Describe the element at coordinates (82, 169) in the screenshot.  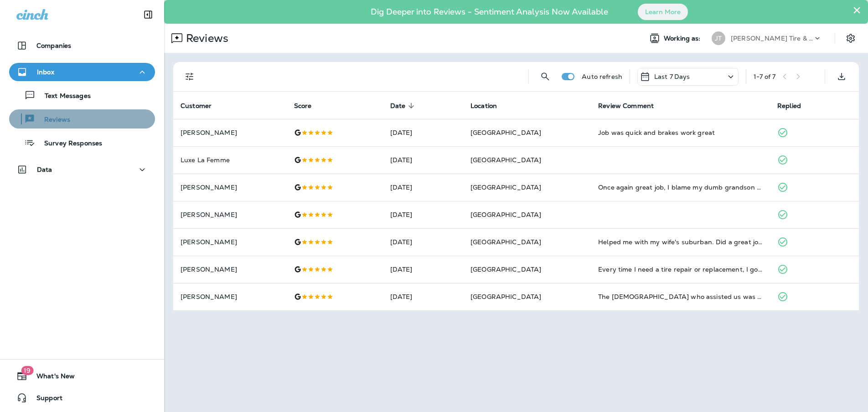
I see `button: Data` at that location.